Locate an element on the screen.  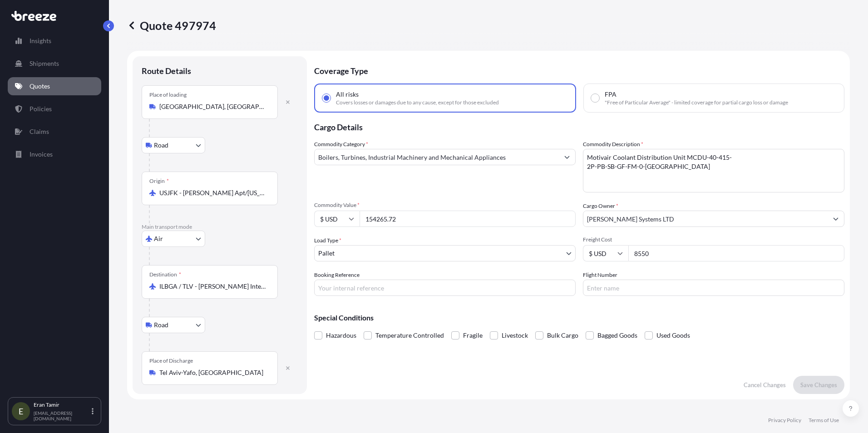
label: Commodity Description is located at coordinates (613, 145).